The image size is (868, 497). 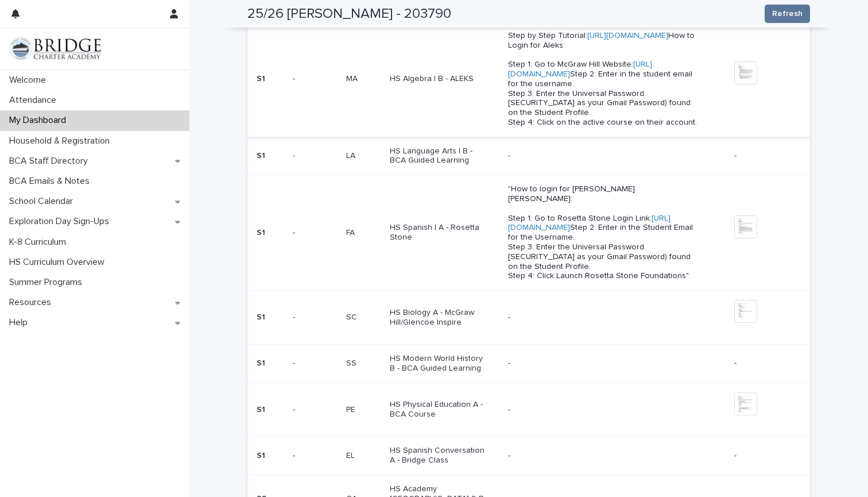 What do you see at coordinates (437, 410) in the screenshot?
I see `p: HS Physical Education A - BCA Course` at bounding box center [437, 410].